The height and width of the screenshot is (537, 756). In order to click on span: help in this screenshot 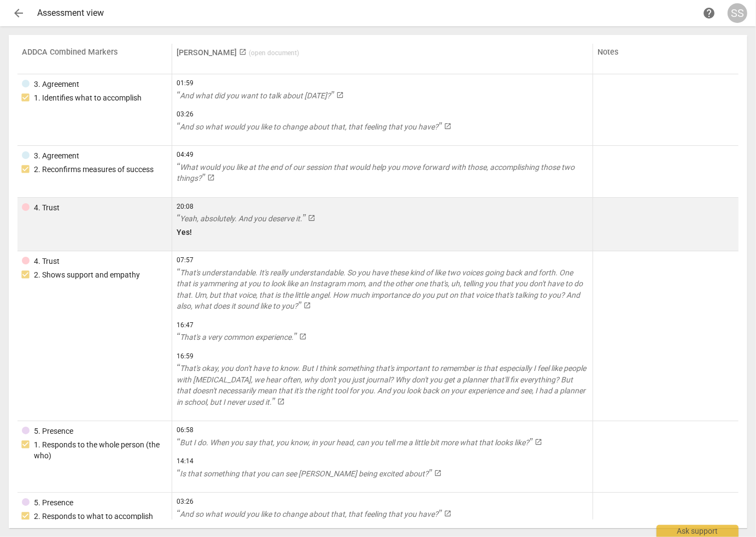, I will do `click(709, 13)`.